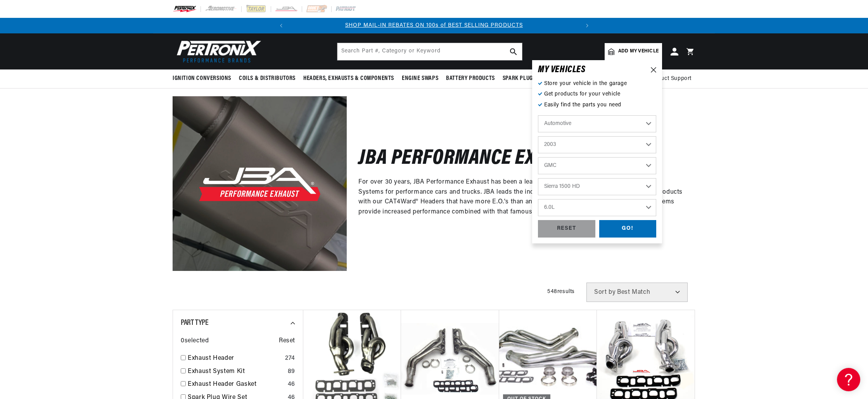 The height and width of the screenshot is (399, 868). Describe the element at coordinates (348, 78) in the screenshot. I see `summary: Headers, Exhausts & Components` at that location.